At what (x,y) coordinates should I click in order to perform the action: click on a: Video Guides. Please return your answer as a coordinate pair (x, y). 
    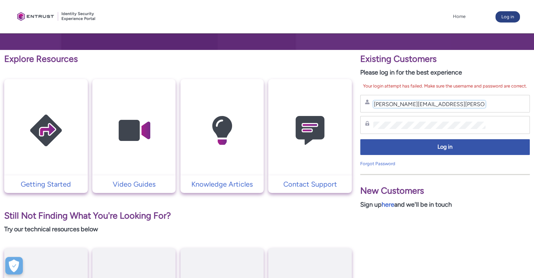
    Looking at the image, I should click on (134, 184).